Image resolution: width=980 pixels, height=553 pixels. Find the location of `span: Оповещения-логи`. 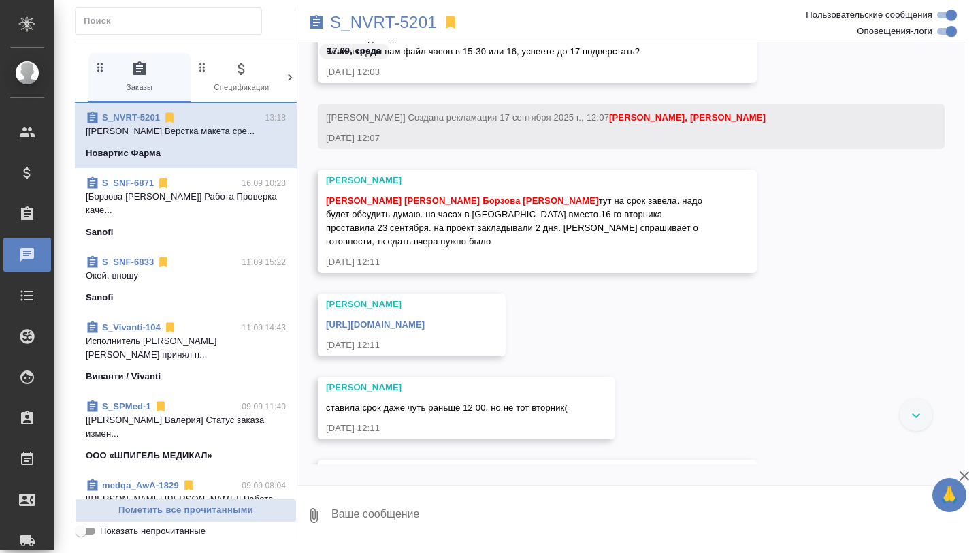

span: Оповещения-логи is located at coordinates (894, 31).